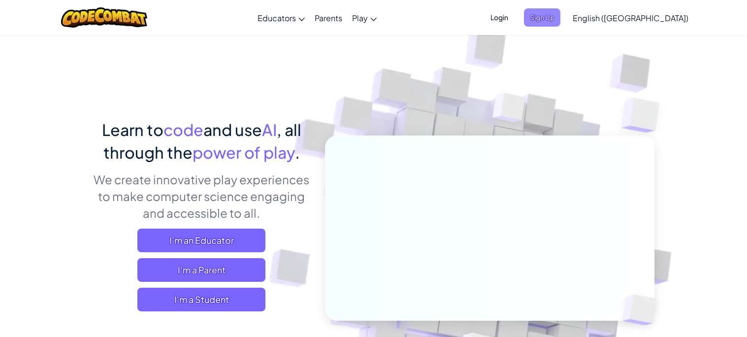 Image resolution: width=747 pixels, height=337 pixels. I want to click on img: CodeCombat logo, so click(104, 17).